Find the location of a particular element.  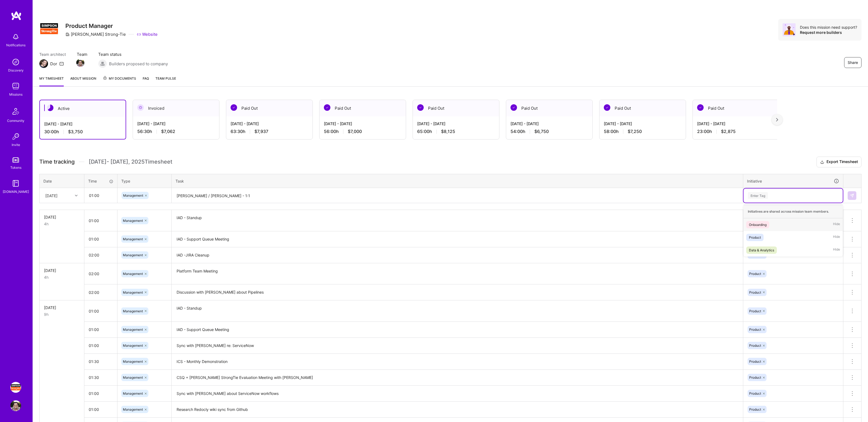

div: Request more builders is located at coordinates (829, 32).